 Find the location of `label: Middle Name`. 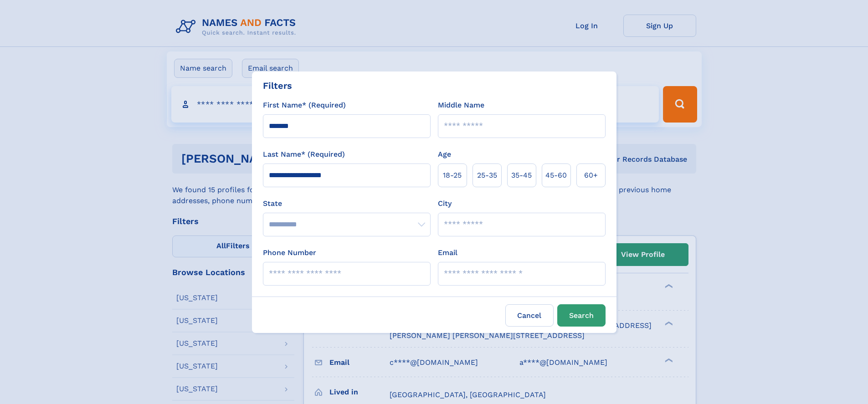

label: Middle Name is located at coordinates (461, 105).